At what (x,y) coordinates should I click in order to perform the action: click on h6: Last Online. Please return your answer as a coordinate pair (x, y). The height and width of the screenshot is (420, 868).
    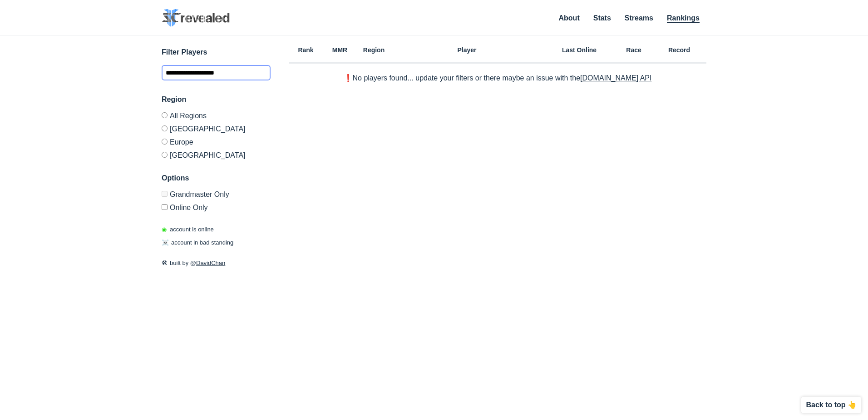
    Looking at the image, I should click on (579, 50).